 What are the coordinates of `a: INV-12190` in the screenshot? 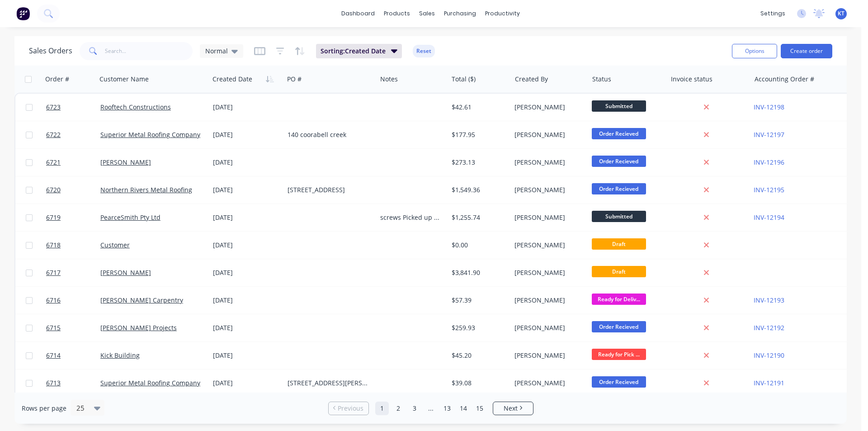 It's located at (769, 355).